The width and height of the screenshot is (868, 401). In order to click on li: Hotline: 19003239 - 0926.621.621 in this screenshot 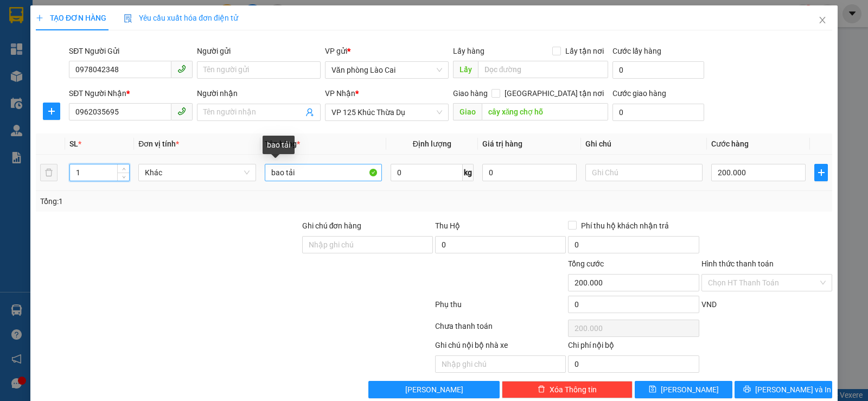, I will do `click(153, 47)`.